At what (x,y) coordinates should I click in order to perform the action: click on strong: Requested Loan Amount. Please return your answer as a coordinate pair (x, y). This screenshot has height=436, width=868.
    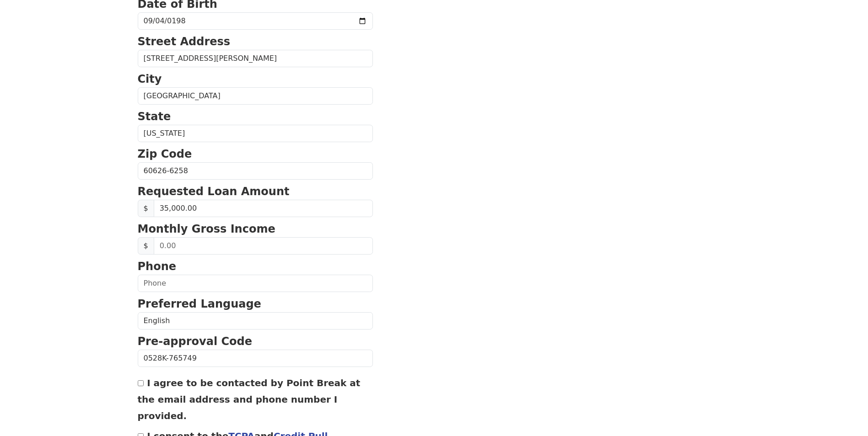
    Looking at the image, I should click on (214, 192).